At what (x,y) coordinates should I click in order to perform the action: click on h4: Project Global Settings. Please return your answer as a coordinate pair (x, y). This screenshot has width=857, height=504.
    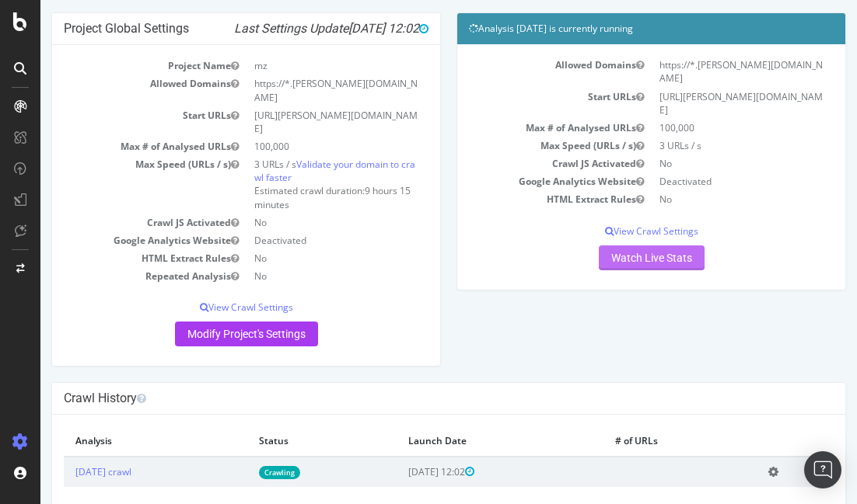
    Looking at the image, I should click on (205, 29).